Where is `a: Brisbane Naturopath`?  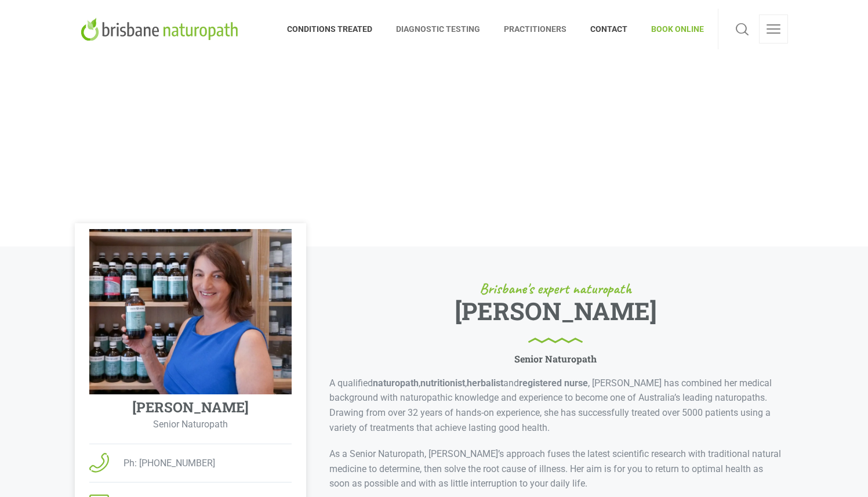 a: Brisbane Naturopath is located at coordinates (161, 29).